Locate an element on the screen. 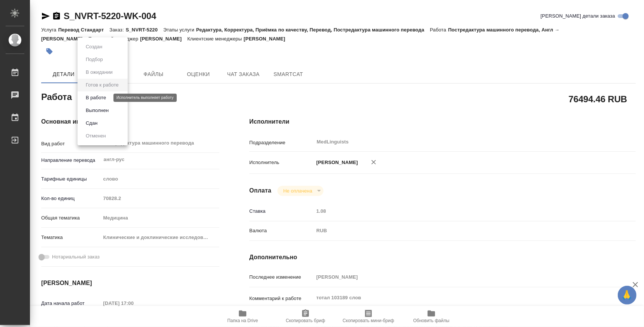 The image size is (644, 327). button: Отменен is located at coordinates (96, 136).